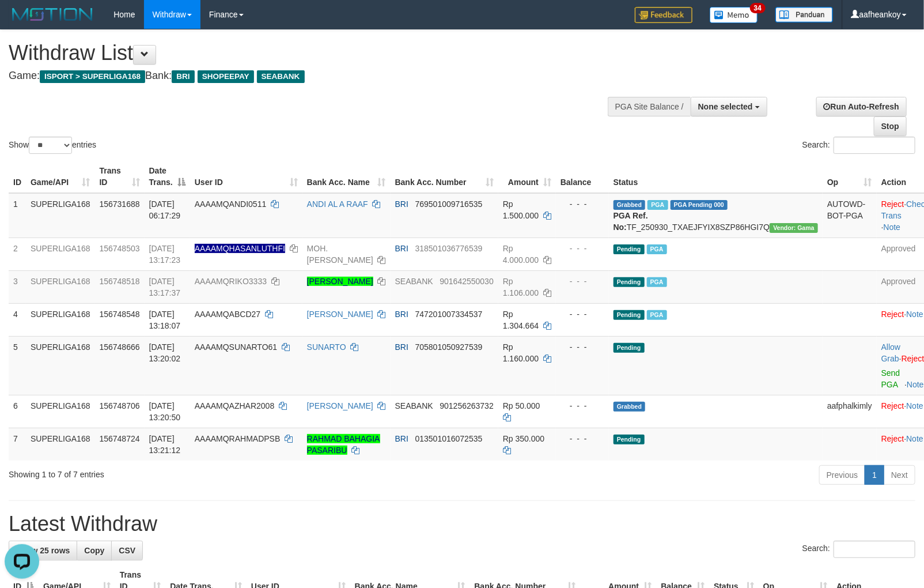 This screenshot has width=924, height=588. I want to click on td: 6, so click(17, 411).